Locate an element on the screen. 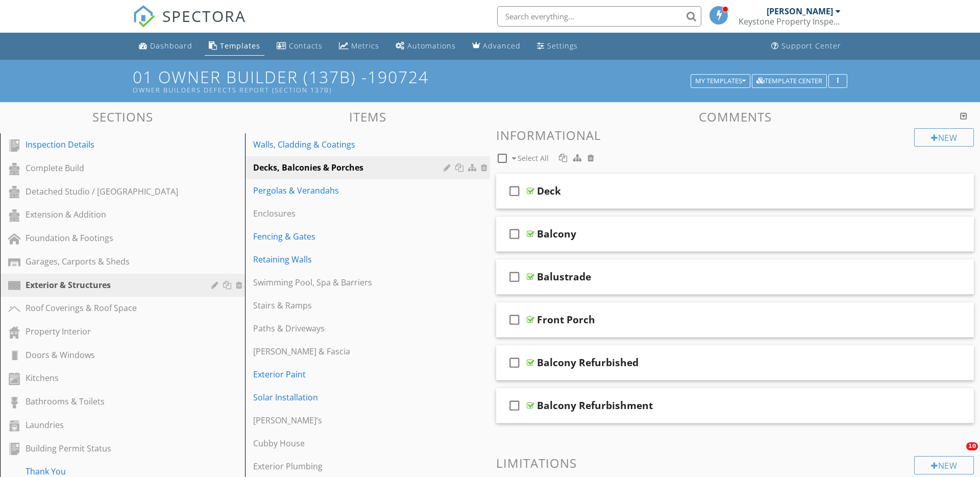  div: Automations is located at coordinates (431, 45).